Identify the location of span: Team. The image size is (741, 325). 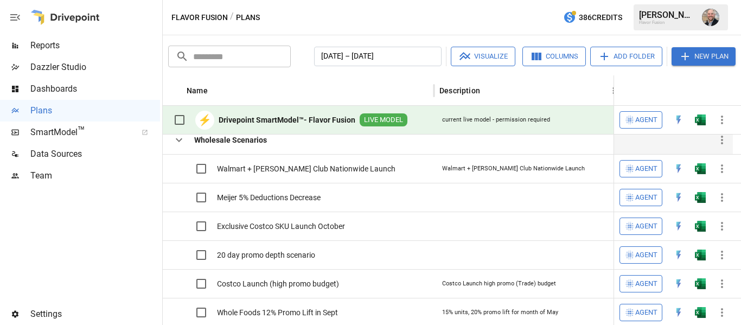
(95, 176).